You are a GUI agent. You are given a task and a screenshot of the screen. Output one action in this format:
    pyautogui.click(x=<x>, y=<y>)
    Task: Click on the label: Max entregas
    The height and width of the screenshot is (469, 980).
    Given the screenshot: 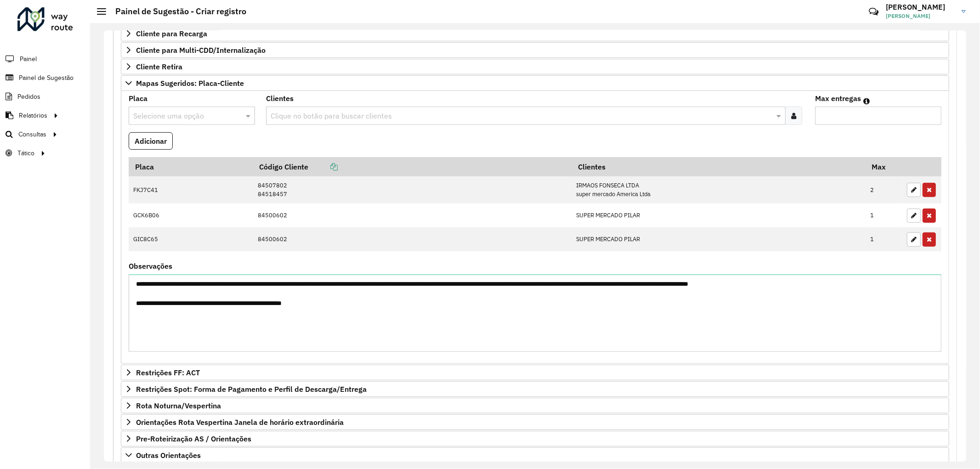 What is the action you would take?
    pyautogui.click(x=838, y=98)
    